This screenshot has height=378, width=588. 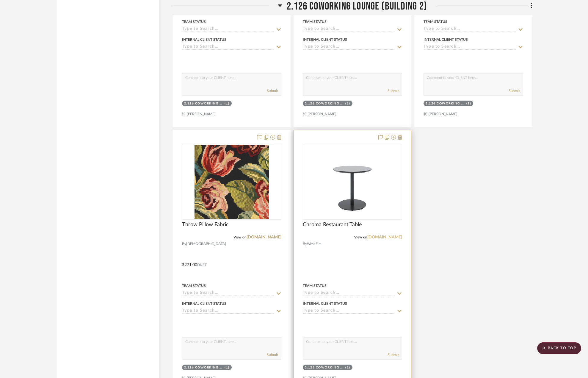 What do you see at coordinates (205, 225) in the screenshot?
I see `span: Throw Pillow Fabric` at bounding box center [205, 225].